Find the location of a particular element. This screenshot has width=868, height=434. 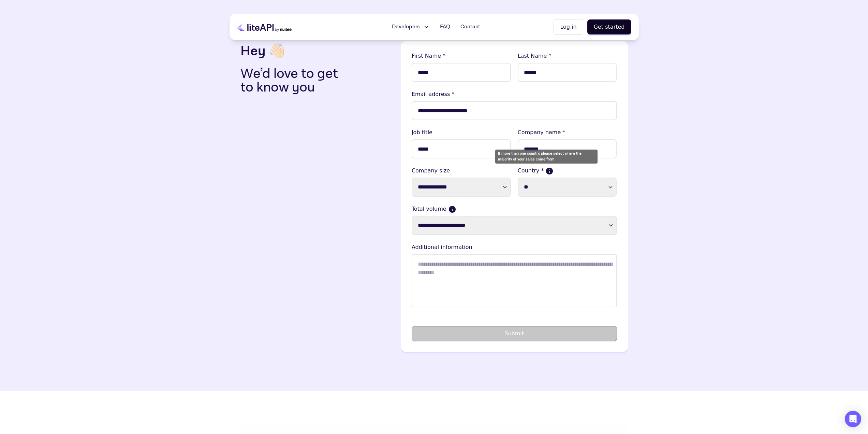

p: We’d love to get to know you is located at coordinates (295, 81).